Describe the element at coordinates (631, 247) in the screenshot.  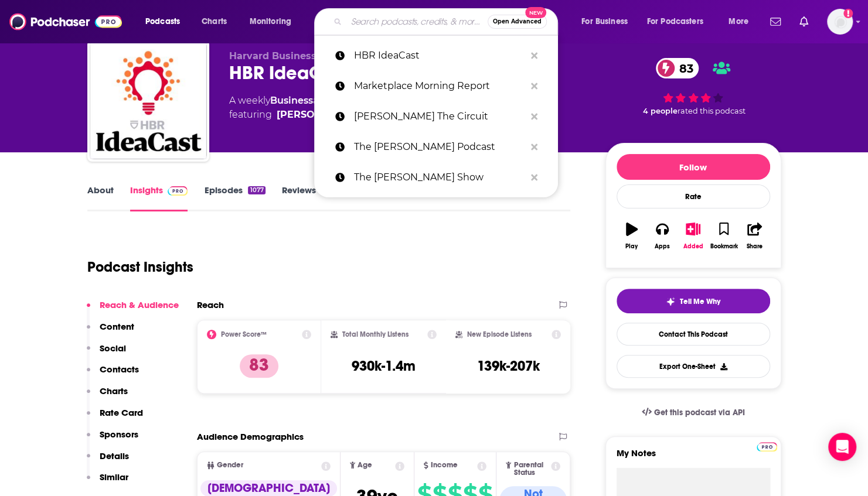
I see `div: Play` at that location.